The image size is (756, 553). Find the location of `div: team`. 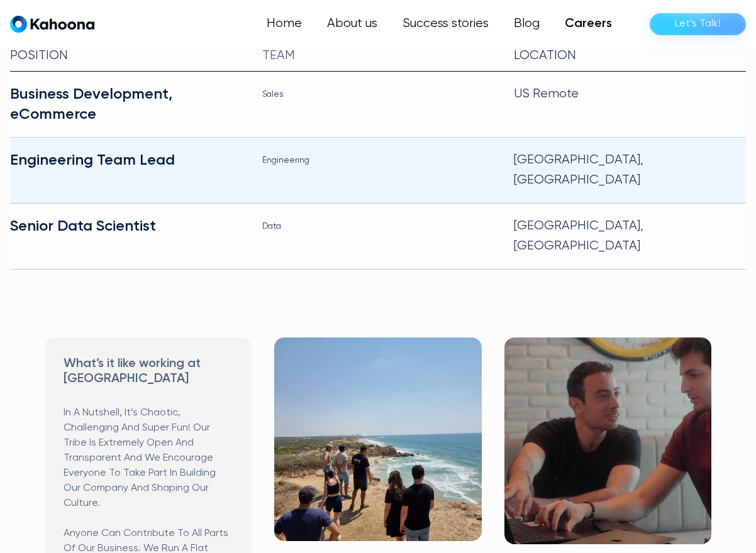

div: team is located at coordinates (378, 56).